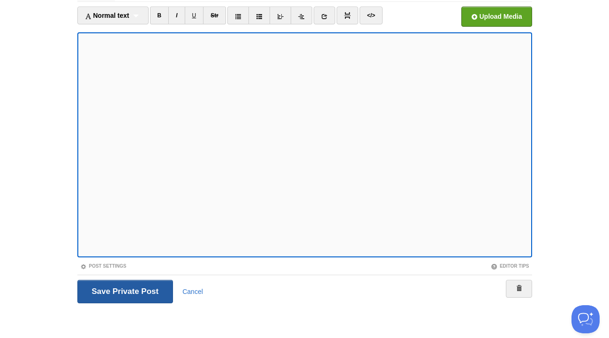 This screenshot has height=338, width=609. Describe the element at coordinates (214, 15) in the screenshot. I see `a: Str` at that location.